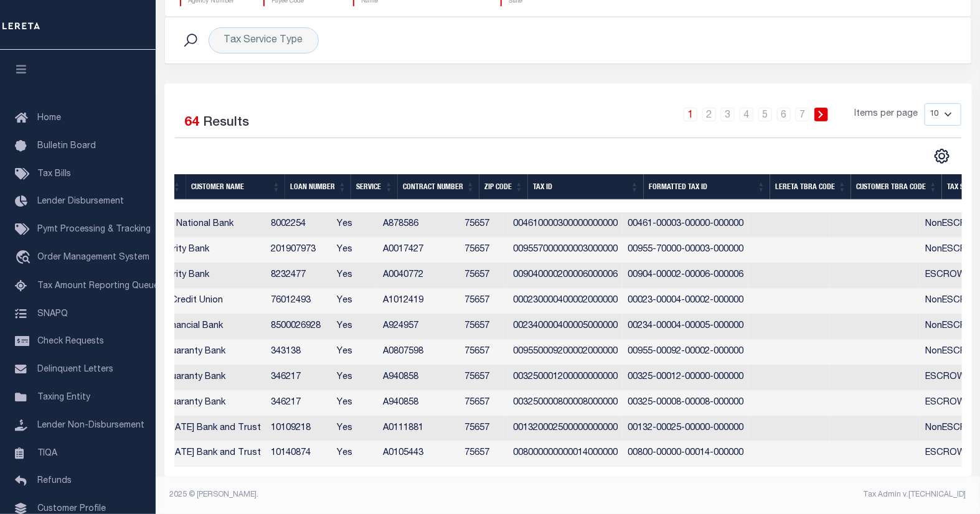 This screenshot has width=980, height=514. Describe the element at coordinates (70, 342) in the screenshot. I see `span: Check Requests` at that location.